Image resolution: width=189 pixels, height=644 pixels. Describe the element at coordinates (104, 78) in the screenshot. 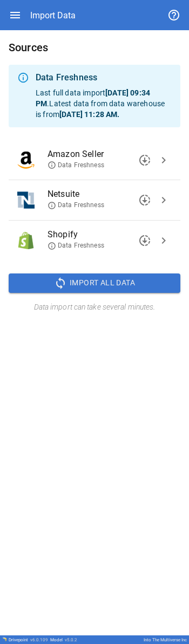

I see `div: Data Freshness` at that location.